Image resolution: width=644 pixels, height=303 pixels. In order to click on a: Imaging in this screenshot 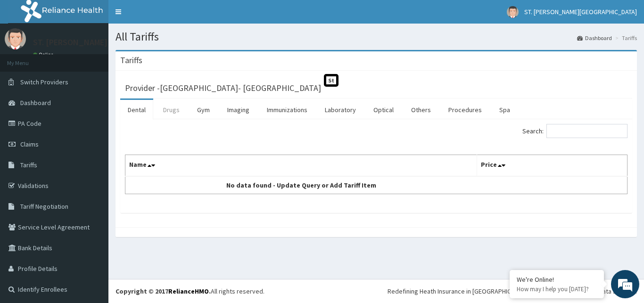, I will do `click(238, 109)`.